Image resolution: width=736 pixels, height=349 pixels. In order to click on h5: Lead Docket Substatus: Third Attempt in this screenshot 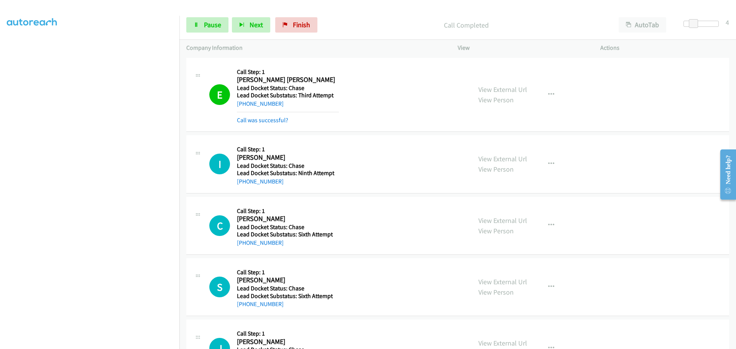, I will do `click(288, 95)`.